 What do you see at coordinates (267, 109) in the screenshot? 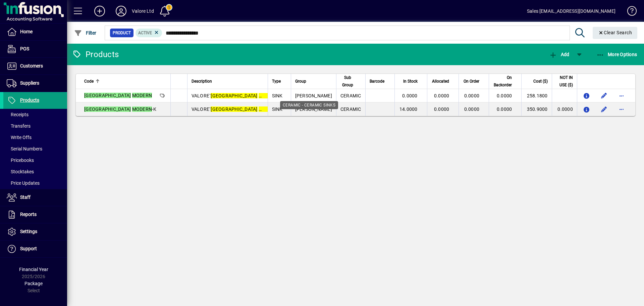
I see `em: Modern` at bounding box center [267, 109].